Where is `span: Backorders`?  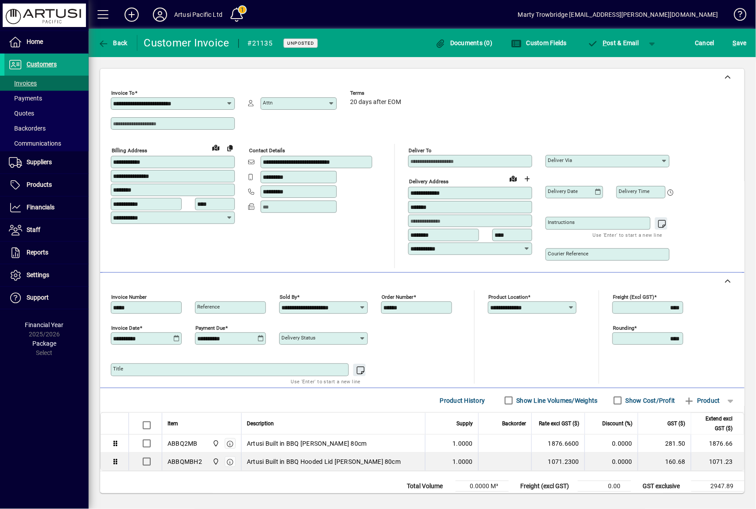
span: Backorders is located at coordinates (27, 128).